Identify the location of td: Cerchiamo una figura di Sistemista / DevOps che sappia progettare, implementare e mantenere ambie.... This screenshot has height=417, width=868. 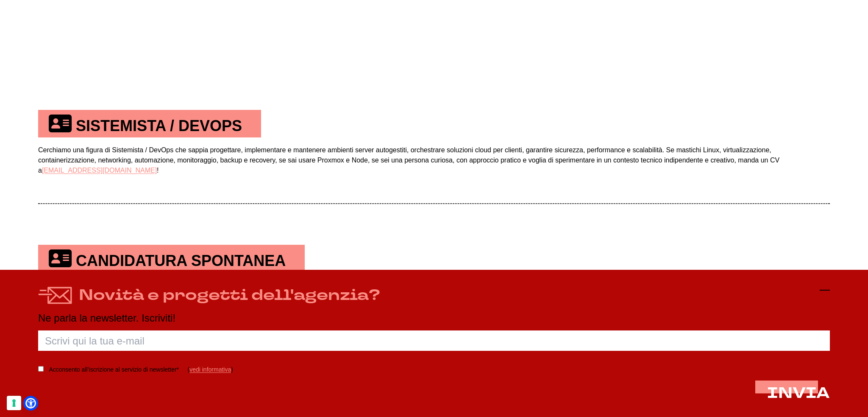
(434, 170).